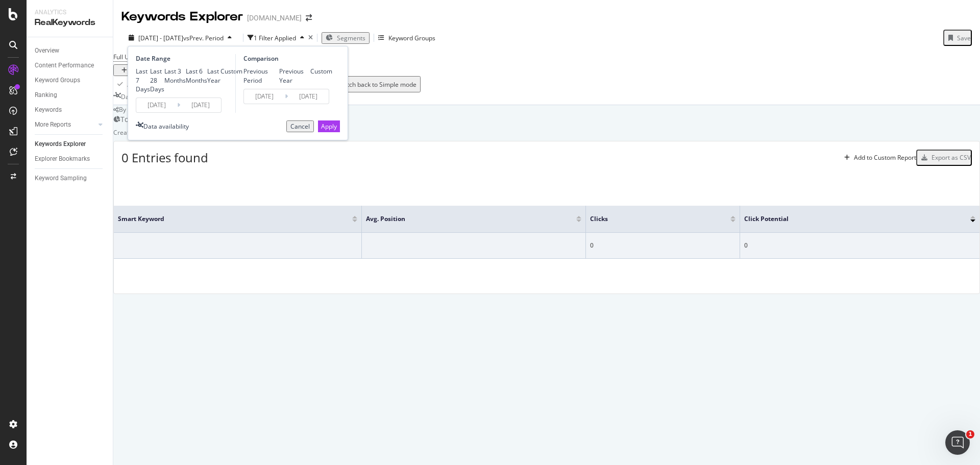 This screenshot has height=465, width=980. Describe the element at coordinates (944, 158) in the screenshot. I see `button: Export as CSV` at that location.